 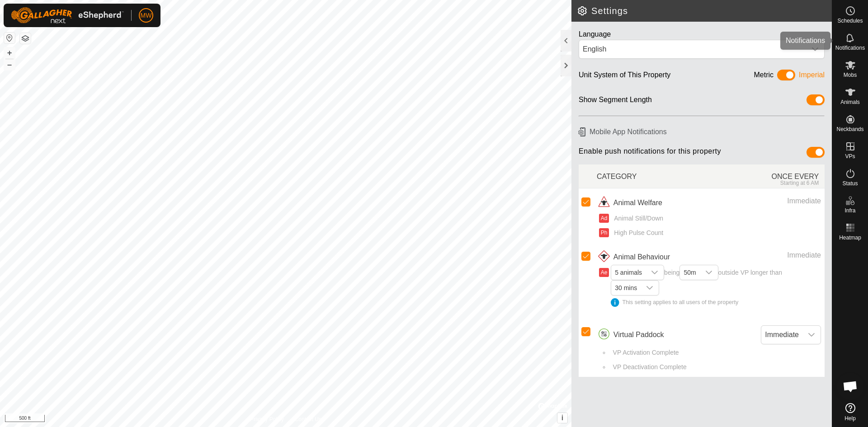 I want to click on span: MW, so click(x=146, y=15).